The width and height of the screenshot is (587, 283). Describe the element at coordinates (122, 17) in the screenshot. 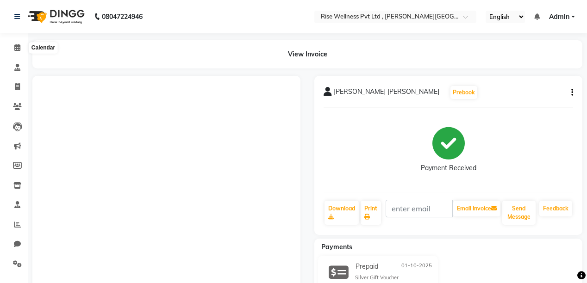

I see `b: 08047224946` at that location.